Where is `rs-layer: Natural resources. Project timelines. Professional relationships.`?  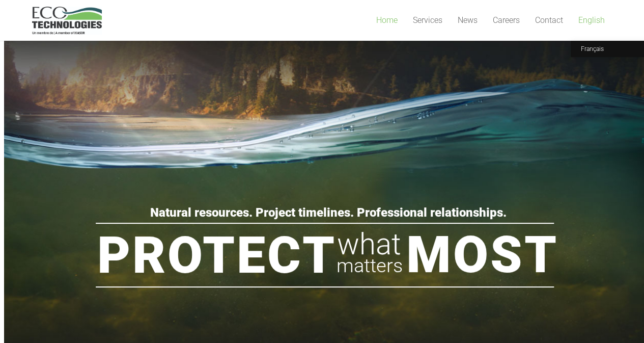
rs-layer: Natural resources. Project timelines. Professional relationships. is located at coordinates (328, 212).